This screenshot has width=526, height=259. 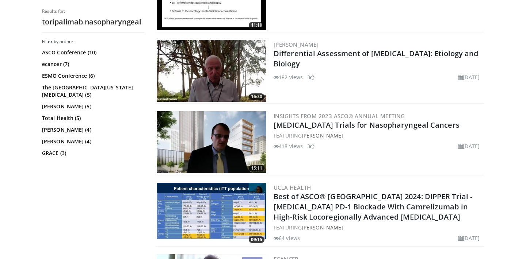 What do you see at coordinates (92, 64) in the screenshot?
I see `a: ecancer (7)` at bounding box center [92, 64].